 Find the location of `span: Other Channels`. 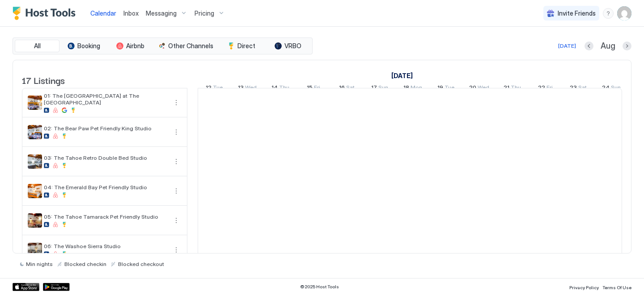

span: Other Channels is located at coordinates (190, 46).